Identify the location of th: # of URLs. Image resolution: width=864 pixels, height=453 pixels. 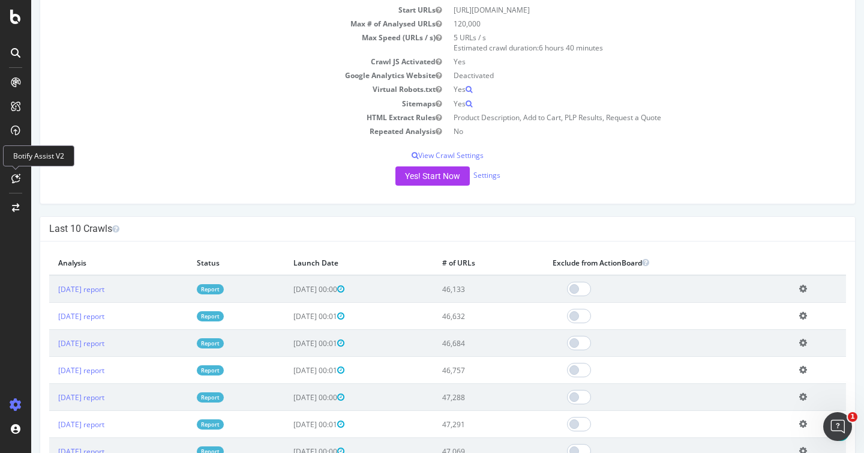
(457, 262).